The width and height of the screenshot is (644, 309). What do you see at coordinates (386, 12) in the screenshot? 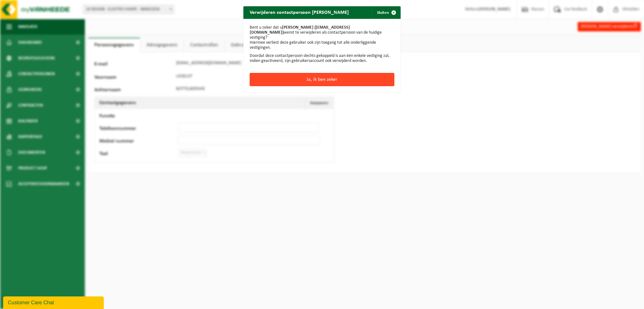
I see `button: Sluiten` at bounding box center [386, 12].